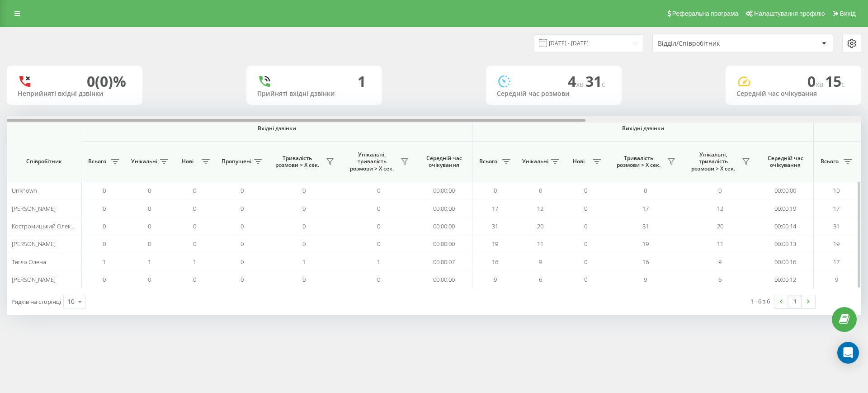  I want to click on span: Unknown, so click(24, 190).